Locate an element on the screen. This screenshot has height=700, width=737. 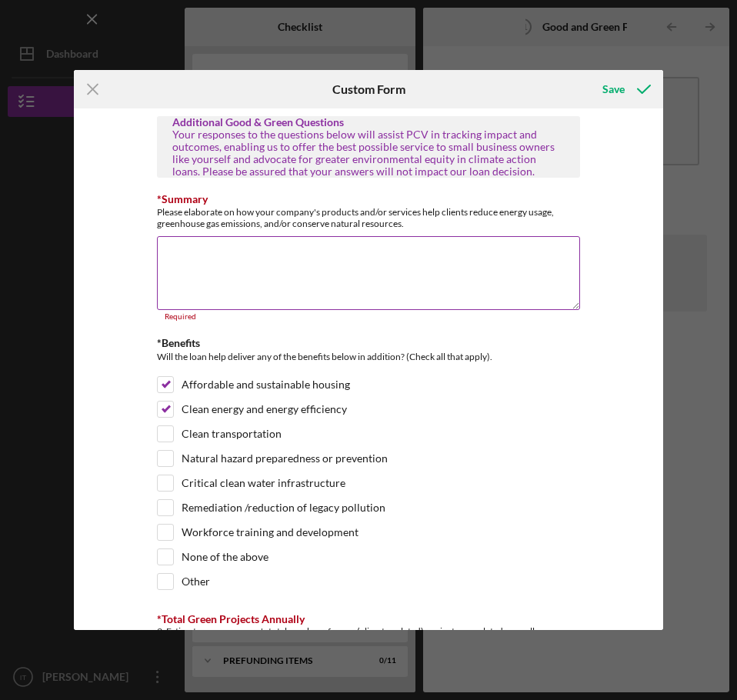
h6: Custom Form is located at coordinates (369, 89).